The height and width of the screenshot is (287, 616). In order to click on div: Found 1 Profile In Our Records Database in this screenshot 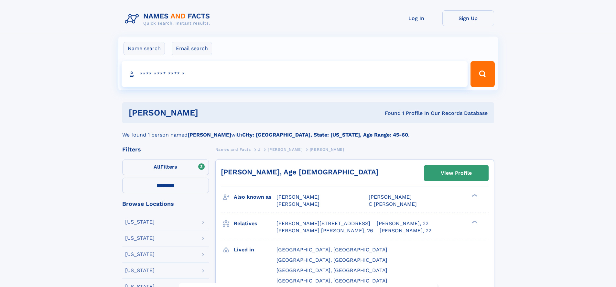, I will do `click(390, 113)`.